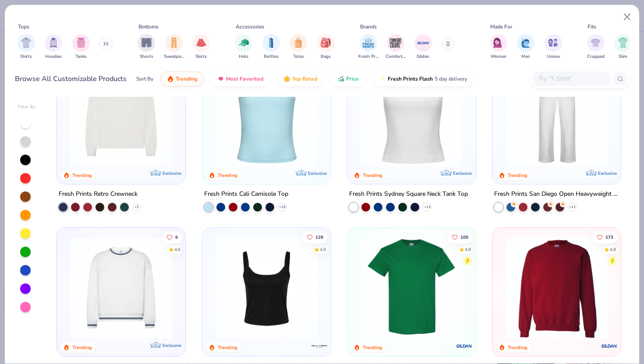  What do you see at coordinates (382, 79) in the screenshot?
I see `img: flash.gif` at bounding box center [382, 79].